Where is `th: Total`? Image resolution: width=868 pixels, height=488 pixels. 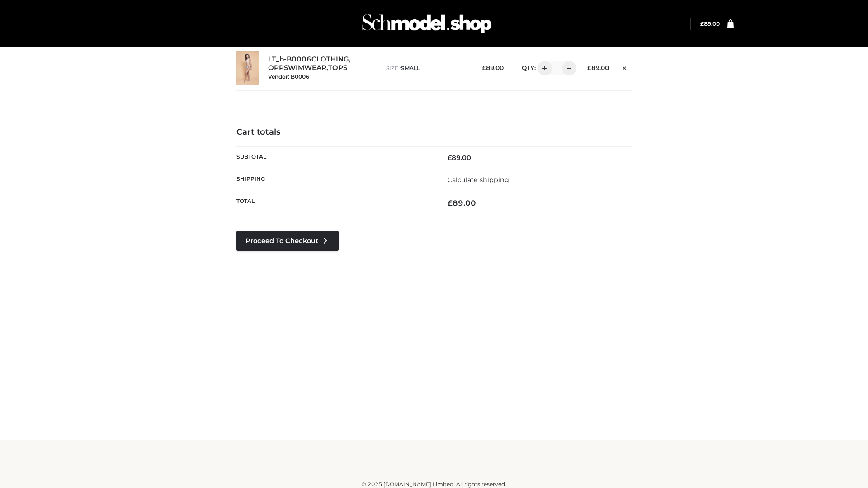
th: Total is located at coordinates (335, 203).